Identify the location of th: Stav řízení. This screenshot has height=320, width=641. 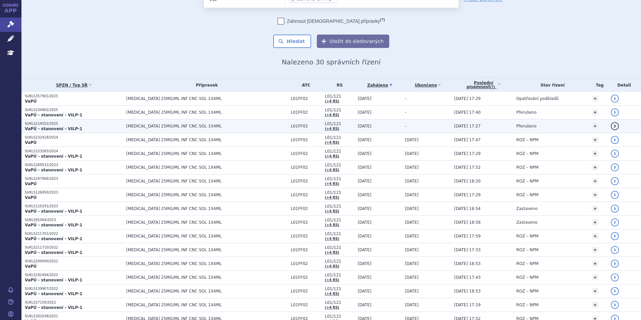
(551, 85).